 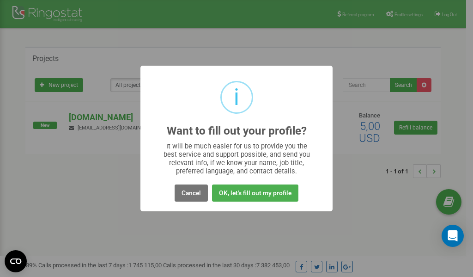 What do you see at coordinates (255, 193) in the screenshot?
I see `button: OK, let's fill out my profile` at bounding box center [255, 193].